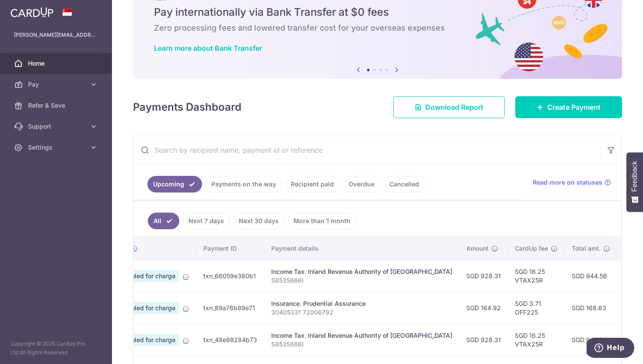  I want to click on span: Total amt., so click(586, 248).